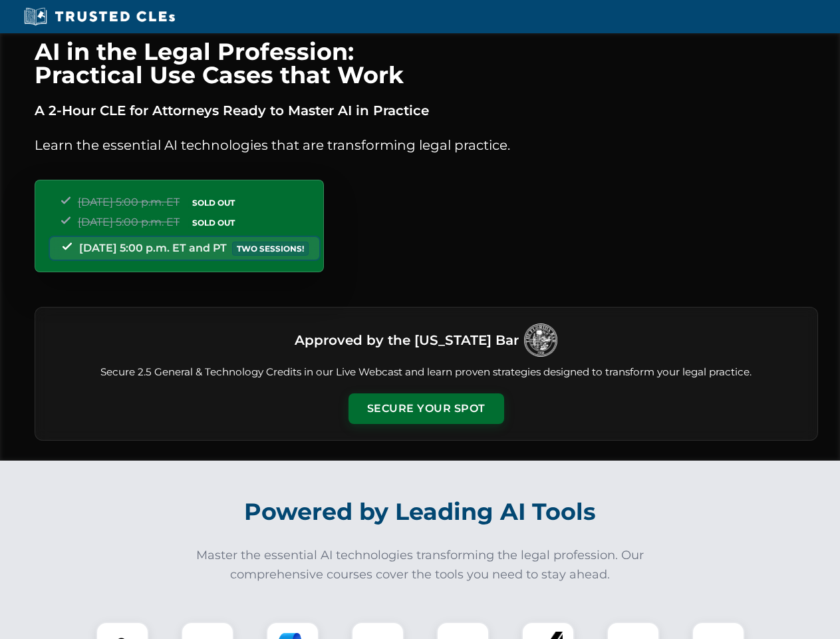 Image resolution: width=840 pixels, height=639 pixels. Describe the element at coordinates (541, 341) in the screenshot. I see `img: Logo` at that location.